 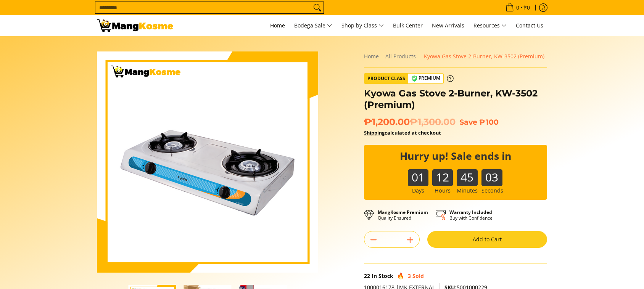 I want to click on span: Bodega Sale, so click(x=313, y=26).